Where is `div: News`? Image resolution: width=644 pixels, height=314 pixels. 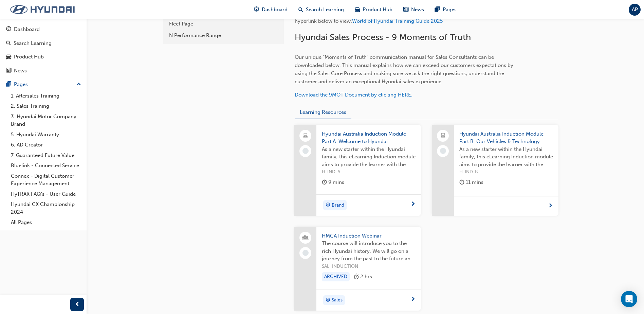 div: News is located at coordinates (20, 70).